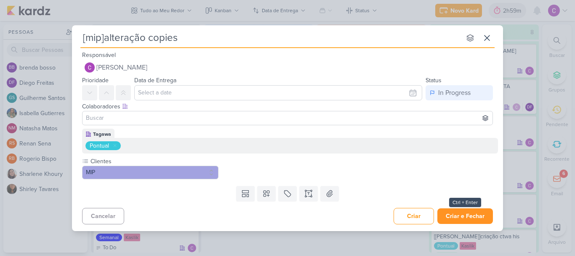  What do you see at coordinates (99, 145) in the screenshot?
I see `div: Pontual` at bounding box center [99, 145].